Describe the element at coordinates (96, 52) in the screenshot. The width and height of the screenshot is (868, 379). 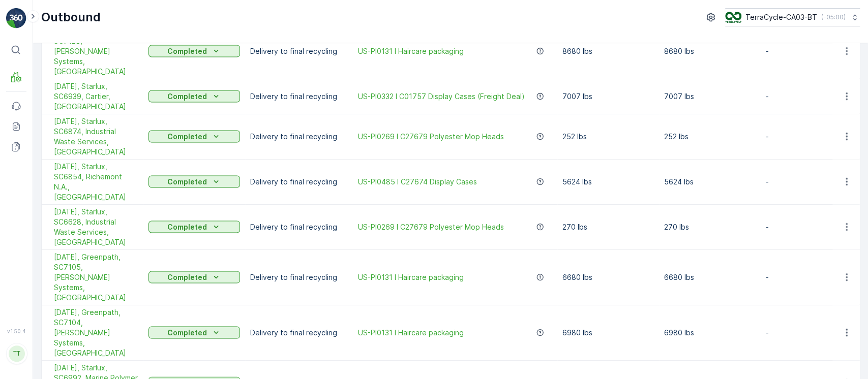
I see `a: 08/21/2025, Greenpath, SC7128, John Paul Mitchell Systems, USA` at that location.